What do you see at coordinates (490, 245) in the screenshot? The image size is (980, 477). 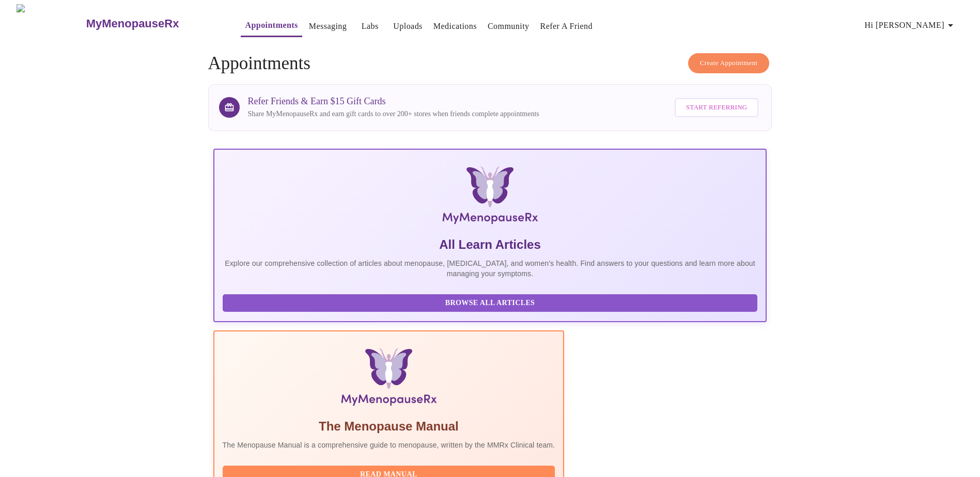 I see `h5: All Learn Articles` at bounding box center [490, 245].